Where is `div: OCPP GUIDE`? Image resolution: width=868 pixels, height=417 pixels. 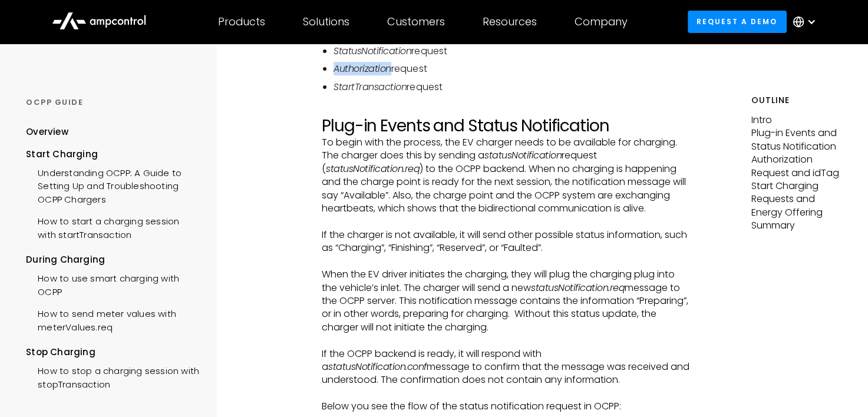 div: OCPP GUIDE is located at coordinates (113, 103).